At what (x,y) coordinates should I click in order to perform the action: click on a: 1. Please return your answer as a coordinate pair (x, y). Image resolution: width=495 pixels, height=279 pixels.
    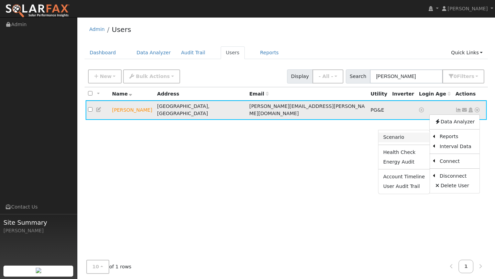
    Looking at the image, I should click on (466, 267).